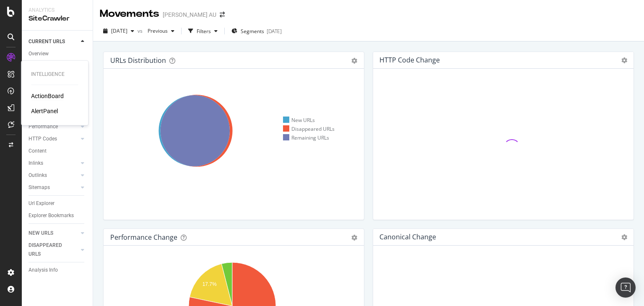 This screenshot has height=306, width=644. What do you see at coordinates (161, 31) in the screenshot?
I see `button: Previous` at bounding box center [161, 31].